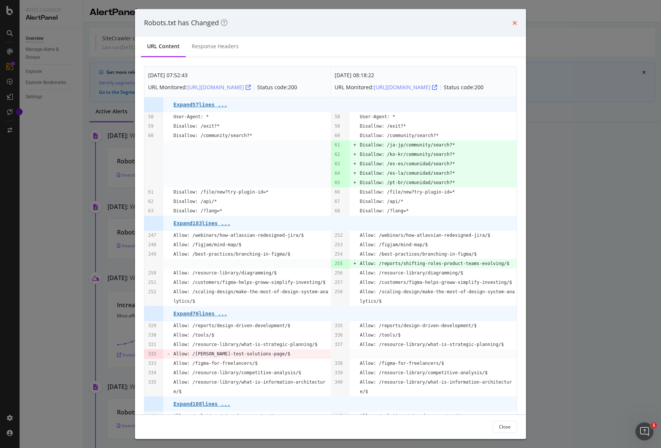 Image resolution: width=661 pixels, height=448 pixels. What do you see at coordinates (505, 426) in the screenshot?
I see `div: Close` at bounding box center [505, 426].